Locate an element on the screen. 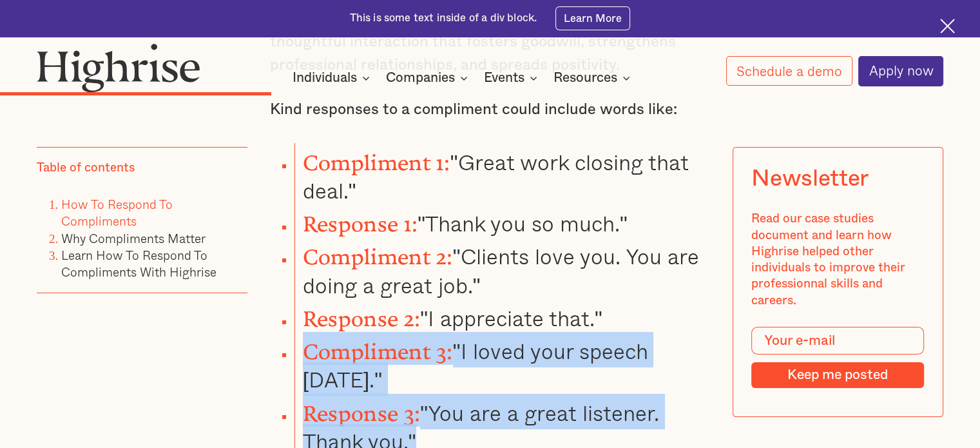  a: Apply now is located at coordinates (901, 71).